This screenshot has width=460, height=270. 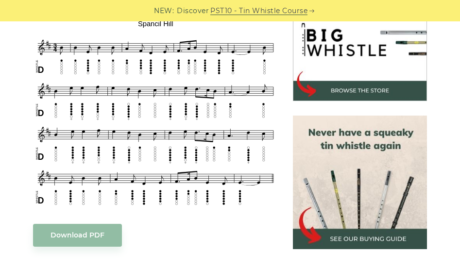 I want to click on a: PST10 - Tin Whistle Course, so click(x=259, y=11).